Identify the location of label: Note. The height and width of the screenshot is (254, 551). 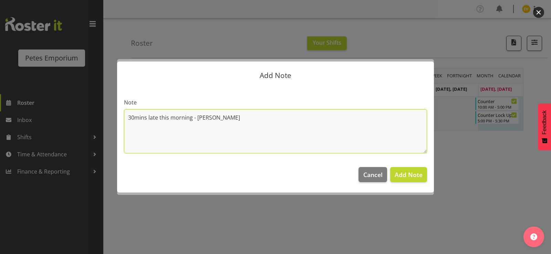
(275, 103).